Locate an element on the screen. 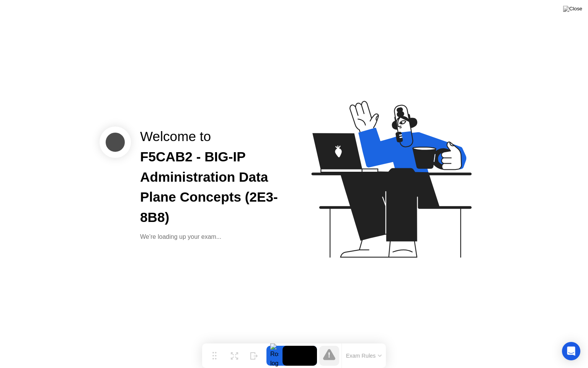 This screenshot has width=588, height=368. div: F5CAB2 - BIG-IP Administration Data Plane Concepts (2E3-8B8) is located at coordinates (211, 187).